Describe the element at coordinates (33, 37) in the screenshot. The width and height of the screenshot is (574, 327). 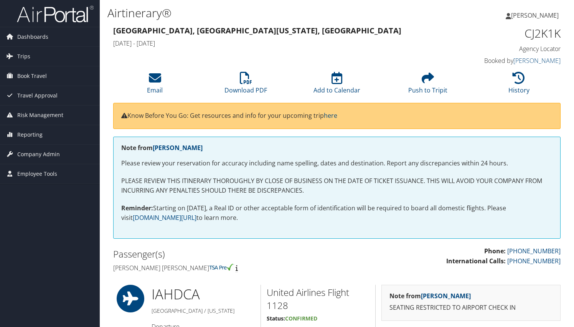
I see `span: Dashboards` at that location.